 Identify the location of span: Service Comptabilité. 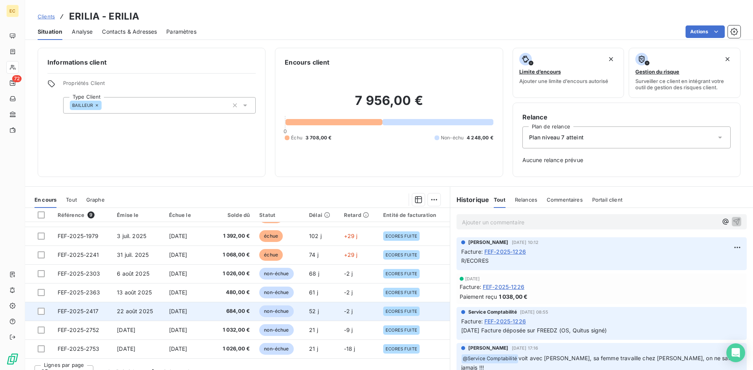
(492, 312).